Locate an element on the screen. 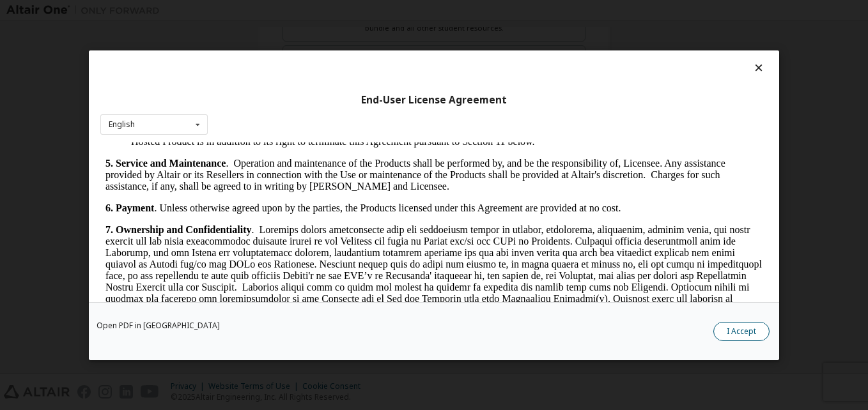  strong: 7. Ownership and Confidentiality is located at coordinates (78, 87).